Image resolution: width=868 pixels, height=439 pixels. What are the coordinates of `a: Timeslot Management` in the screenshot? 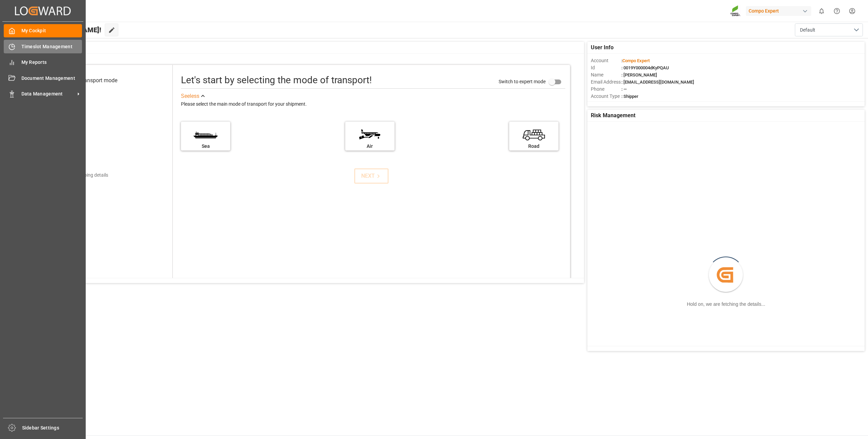 It's located at (43, 46).